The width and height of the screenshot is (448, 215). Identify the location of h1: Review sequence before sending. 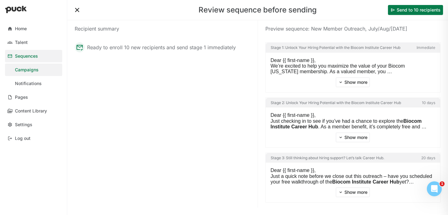
(257, 10).